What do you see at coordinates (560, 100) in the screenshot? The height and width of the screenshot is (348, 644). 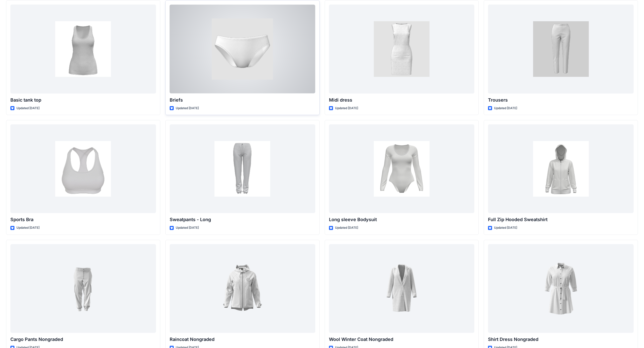 I see `p: Trousers` at bounding box center [560, 100].